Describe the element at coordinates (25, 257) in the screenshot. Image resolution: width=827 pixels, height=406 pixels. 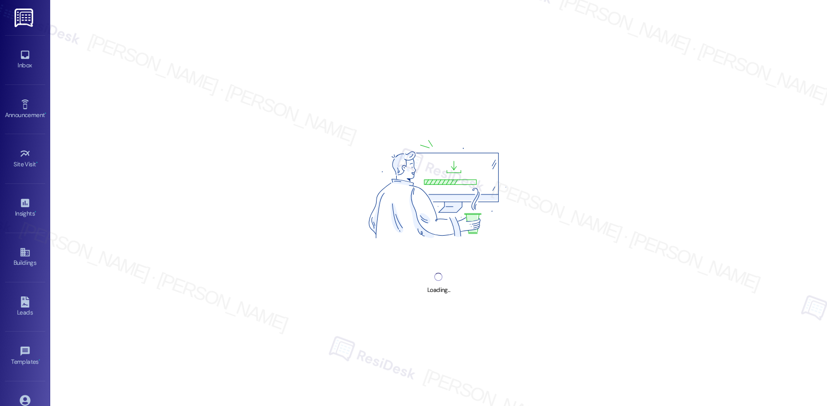
I see `a: Buildings` at that location.